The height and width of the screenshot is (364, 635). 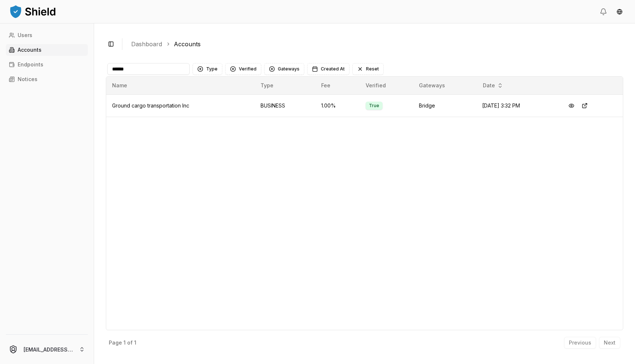 I want to click on span: Created At, so click(x=333, y=69).